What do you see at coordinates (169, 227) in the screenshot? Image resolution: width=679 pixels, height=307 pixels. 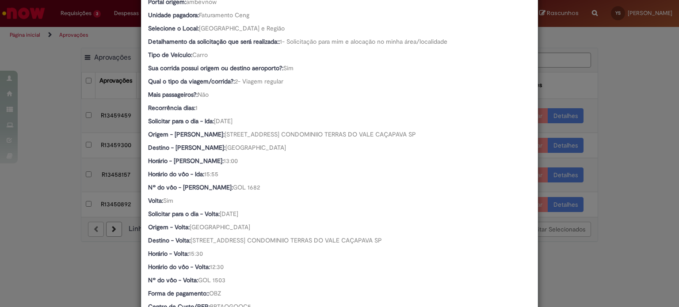 I see `b: Origem - Volta:` at bounding box center [169, 227].